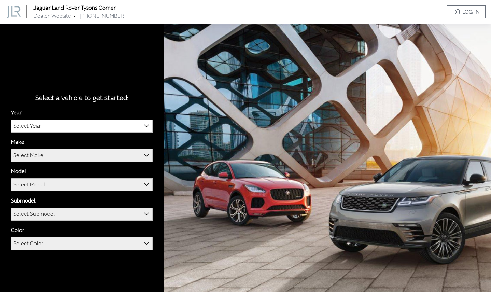  Describe the element at coordinates (16, 113) in the screenshot. I see `label: Year` at that location.